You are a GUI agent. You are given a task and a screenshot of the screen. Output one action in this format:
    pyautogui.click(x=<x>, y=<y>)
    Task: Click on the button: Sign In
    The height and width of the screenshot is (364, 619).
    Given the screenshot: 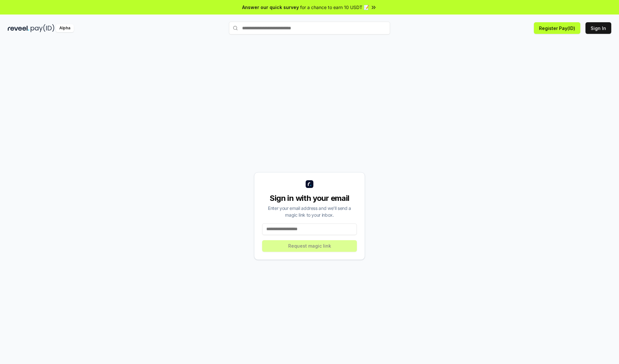 What is the action you would take?
    pyautogui.click(x=598, y=28)
    